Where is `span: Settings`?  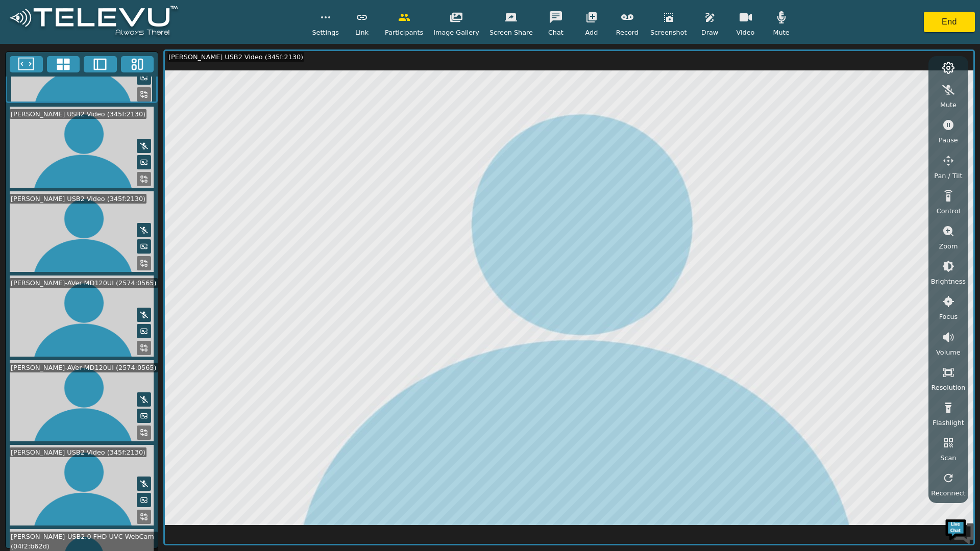 span: Settings is located at coordinates (325, 32).